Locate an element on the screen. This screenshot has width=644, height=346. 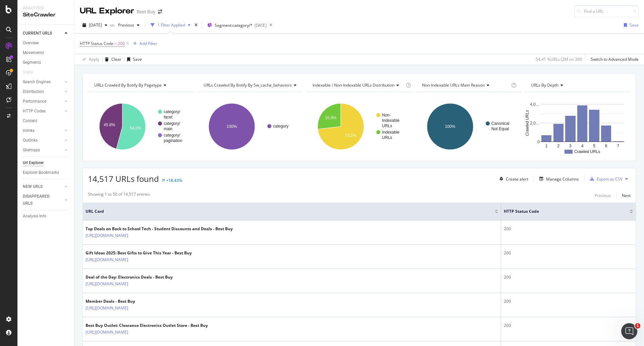
text: 1 is located at coordinates (547, 146).